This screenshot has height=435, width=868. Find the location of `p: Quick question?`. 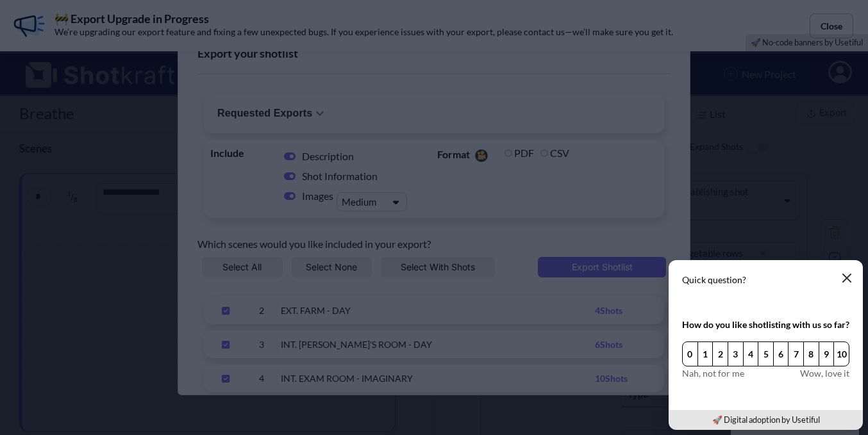

p: Quick question? is located at coordinates (765, 280).